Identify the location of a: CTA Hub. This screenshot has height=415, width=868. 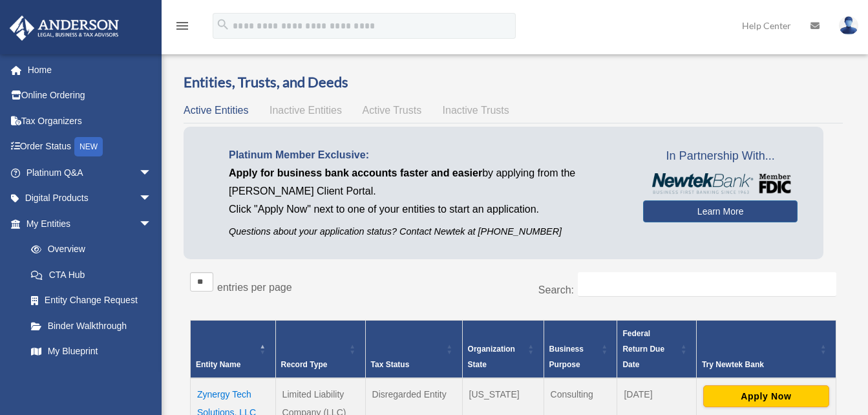
(91, 274).